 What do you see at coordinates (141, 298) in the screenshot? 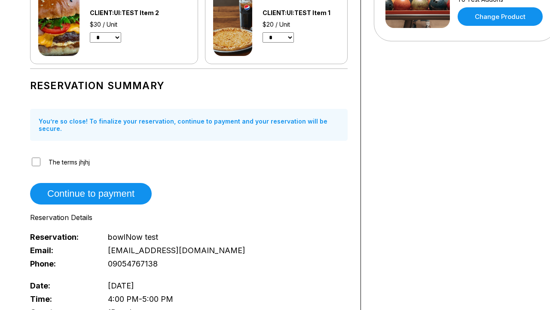
I see `span: 4:00 PM - 5:00 PM` at bounding box center [141, 298].